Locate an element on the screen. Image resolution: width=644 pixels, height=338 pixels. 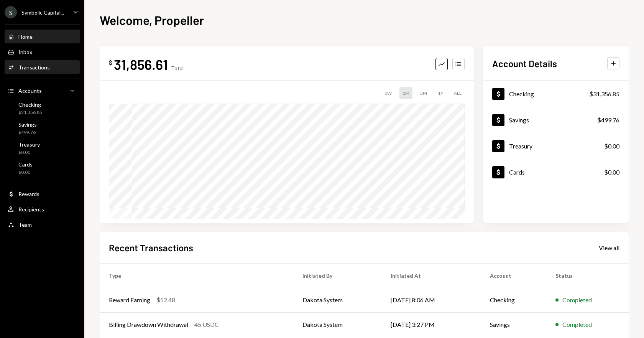
div: Billing Drawdown Withdrawal is located at coordinates (148, 325).